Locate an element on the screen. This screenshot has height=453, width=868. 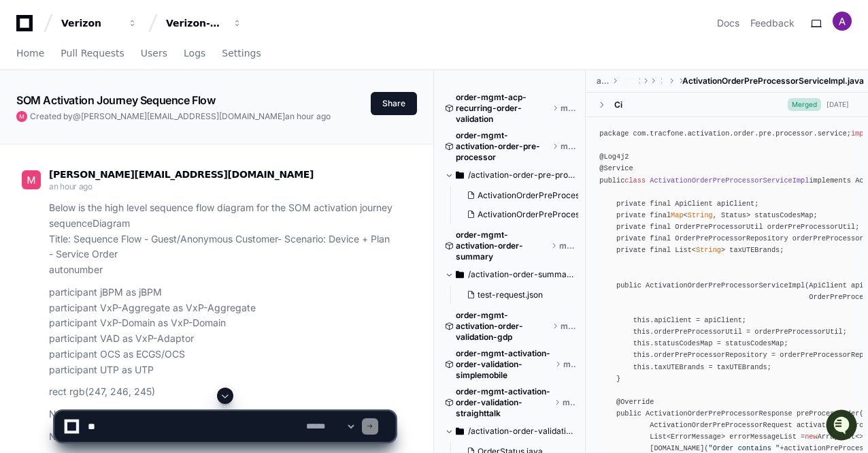
div: Start new chat is located at coordinates (135, 108).